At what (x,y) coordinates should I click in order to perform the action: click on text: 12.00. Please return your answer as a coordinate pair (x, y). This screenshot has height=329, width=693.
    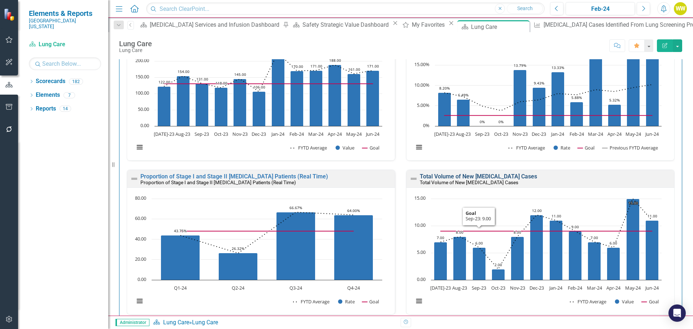
    Looking at the image, I should click on (537, 211).